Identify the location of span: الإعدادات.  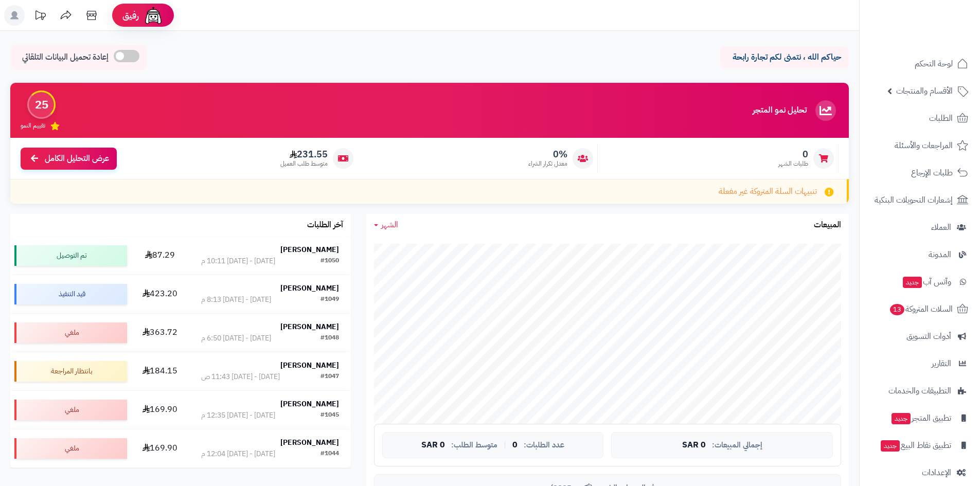
(936, 472).